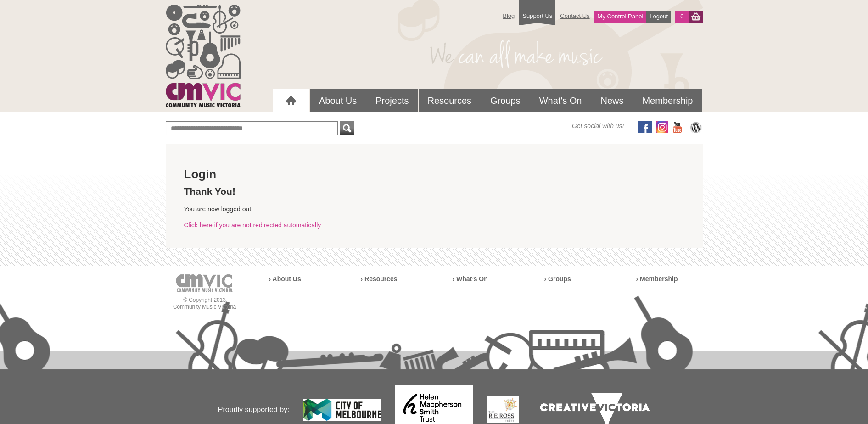 The height and width of the screenshot is (424, 868). I want to click on a: Logout, so click(659, 17).